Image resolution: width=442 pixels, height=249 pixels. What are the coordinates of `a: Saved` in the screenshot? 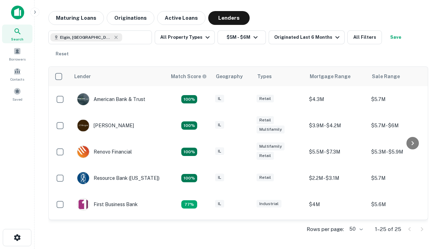 It's located at (17, 94).